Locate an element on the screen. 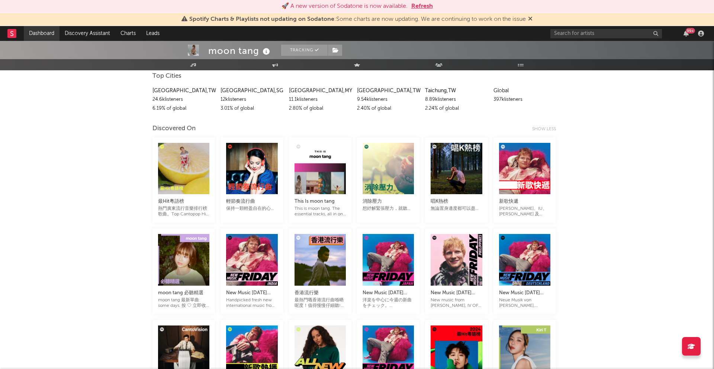 This screenshot has height=369, width=714. a: moon tang 必聽精選moon tang 最新單曲: some days. 按 ♡ 立即收藏 moon tang 歌單，緊貼最新歌曲！ is located at coordinates (184, 295).